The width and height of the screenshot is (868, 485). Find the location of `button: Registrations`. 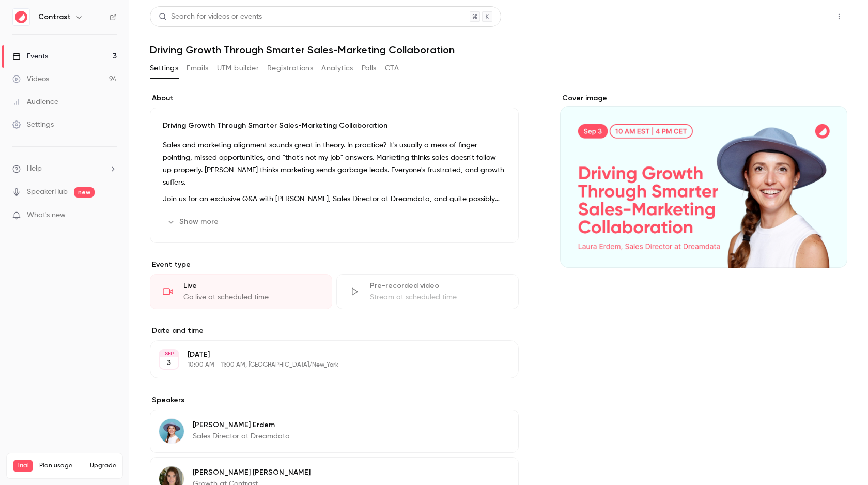

button: Registrations is located at coordinates (290, 68).